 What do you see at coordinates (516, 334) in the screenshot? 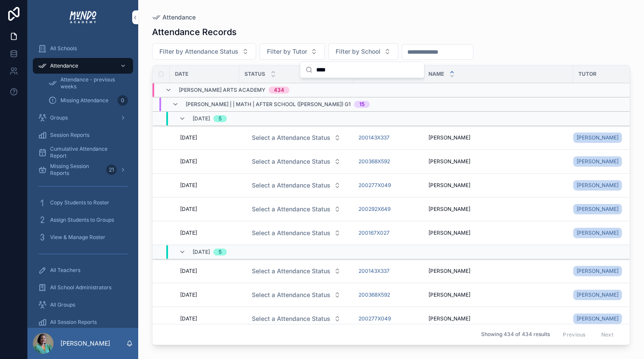
I see `span: Showing 434 of 434 results` at bounding box center [516, 334].